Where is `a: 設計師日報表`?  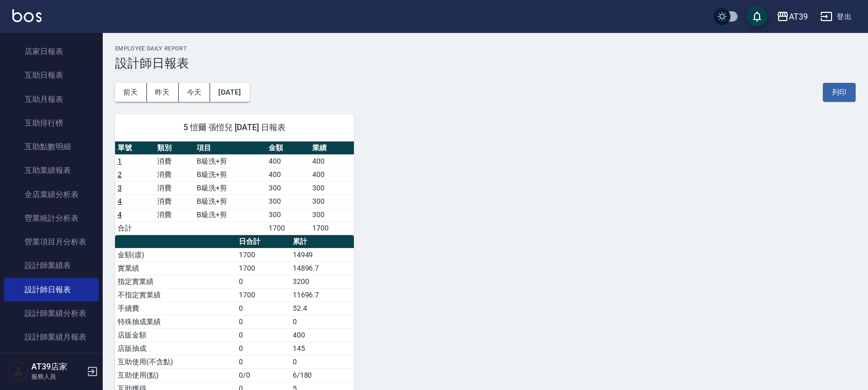
a: 設計師日報表 is located at coordinates (52, 290).